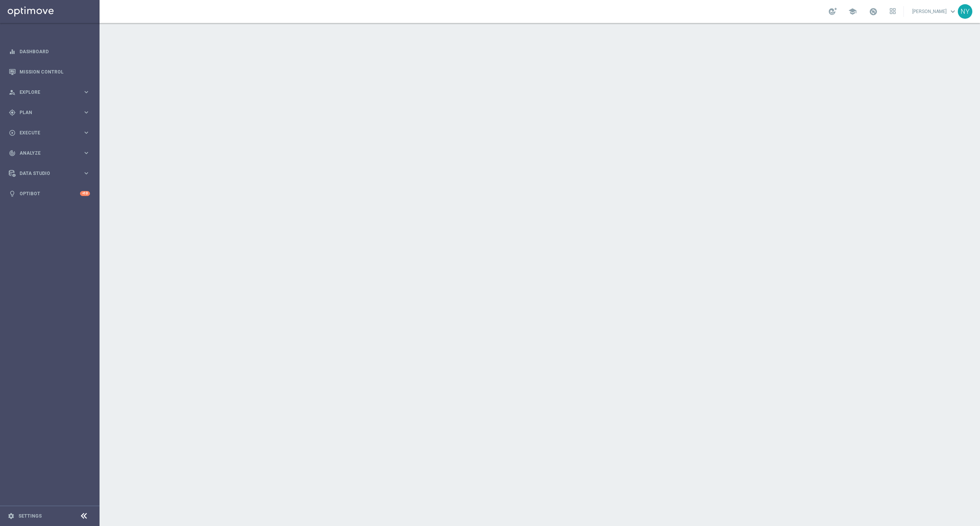 Image resolution: width=980 pixels, height=526 pixels. What do you see at coordinates (54, 51) in the screenshot?
I see `a: Dashboard` at bounding box center [54, 51].